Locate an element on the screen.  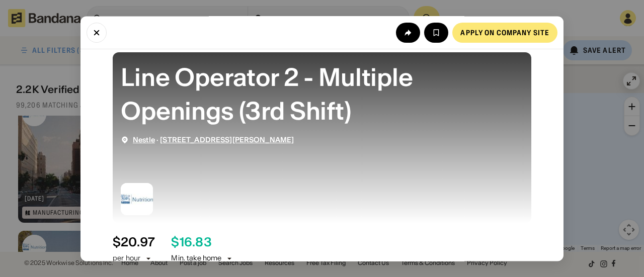
div: per hour is located at coordinates (126, 258).